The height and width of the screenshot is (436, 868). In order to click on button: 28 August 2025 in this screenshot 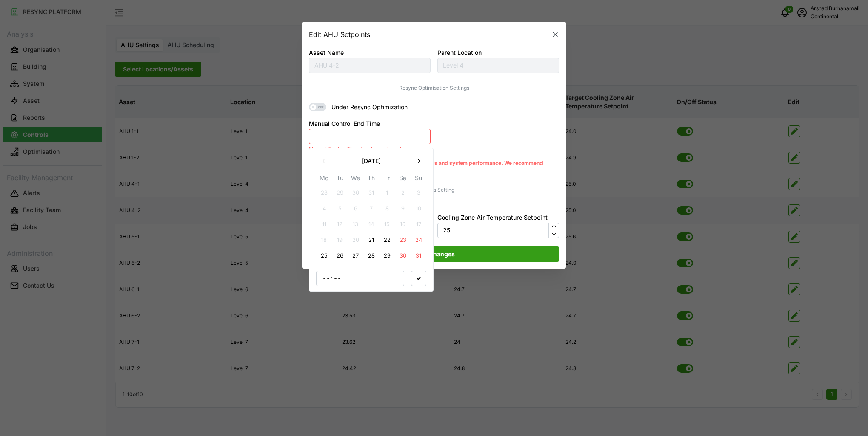, I will do `click(372, 256)`.